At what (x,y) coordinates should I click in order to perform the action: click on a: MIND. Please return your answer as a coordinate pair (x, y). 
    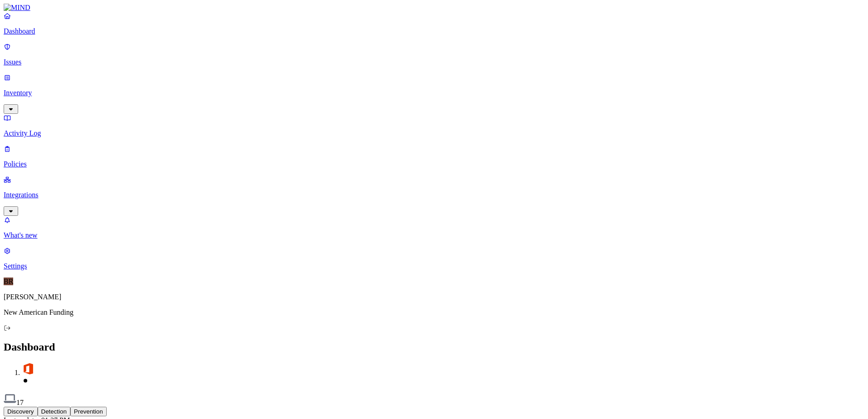
    Looking at the image, I should click on (434, 7).